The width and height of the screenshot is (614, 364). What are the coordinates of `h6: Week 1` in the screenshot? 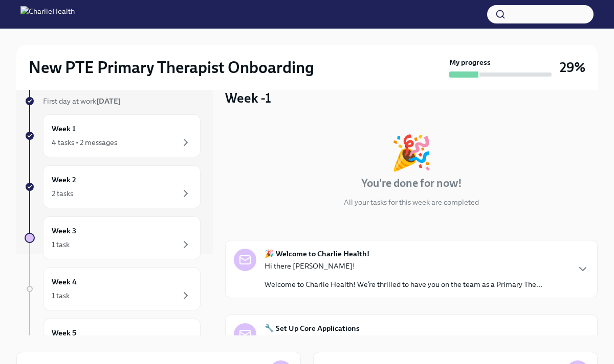 It's located at (64, 129).